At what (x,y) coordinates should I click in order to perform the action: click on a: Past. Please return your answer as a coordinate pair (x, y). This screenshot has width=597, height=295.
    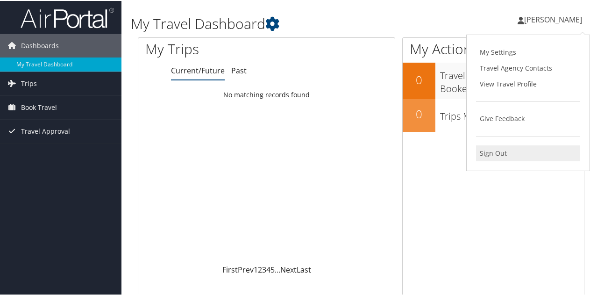
    Looking at the image, I should click on (239, 70).